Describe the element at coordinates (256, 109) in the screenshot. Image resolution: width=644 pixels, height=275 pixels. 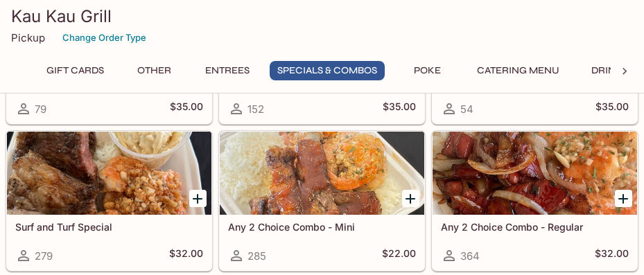
I see `span: 152` at that location.